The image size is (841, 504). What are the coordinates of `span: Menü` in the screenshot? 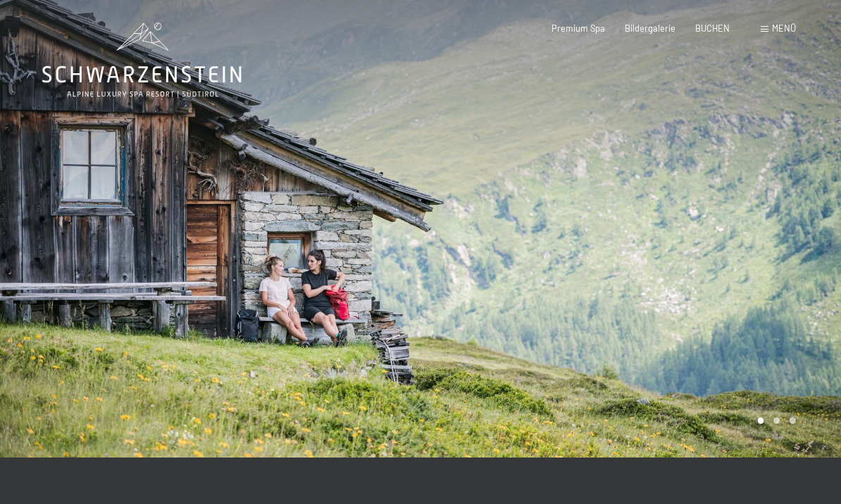 It's located at (784, 28).